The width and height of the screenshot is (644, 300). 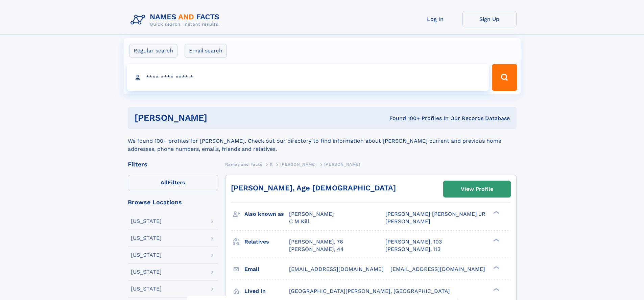 I want to click on a: Log In, so click(x=436, y=19).